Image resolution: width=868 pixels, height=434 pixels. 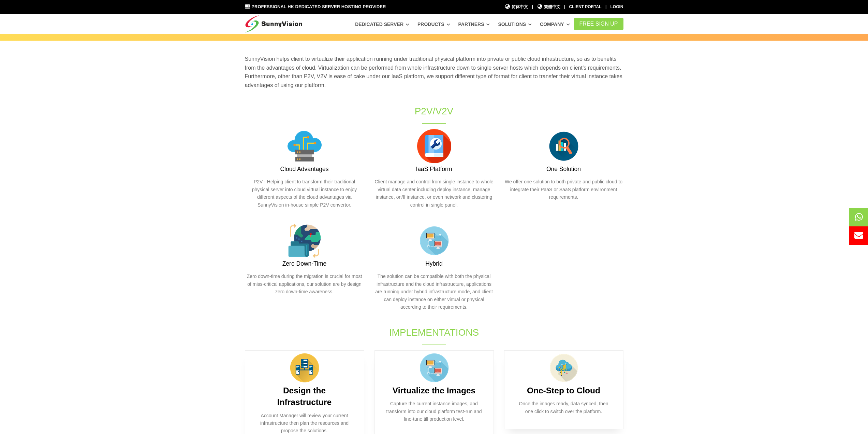 What do you see at coordinates (548, 7) in the screenshot?
I see `span: 繁體中文` at bounding box center [548, 7].